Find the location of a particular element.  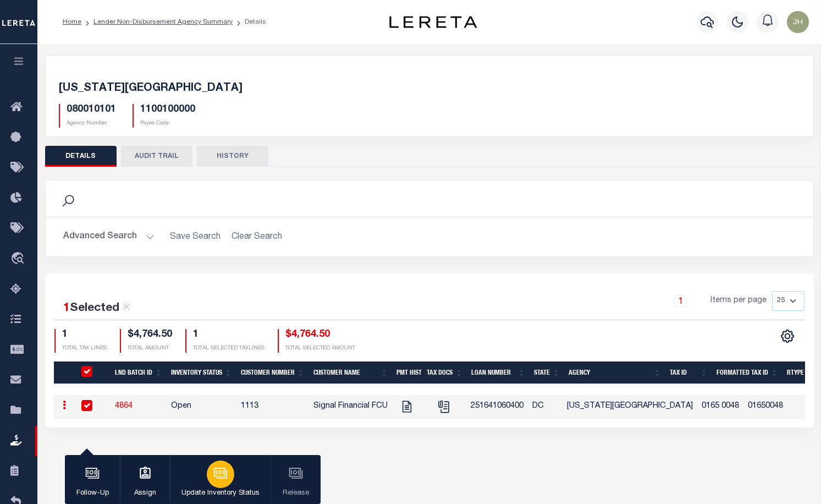

td: 0165 0048 is located at coordinates (721, 407).